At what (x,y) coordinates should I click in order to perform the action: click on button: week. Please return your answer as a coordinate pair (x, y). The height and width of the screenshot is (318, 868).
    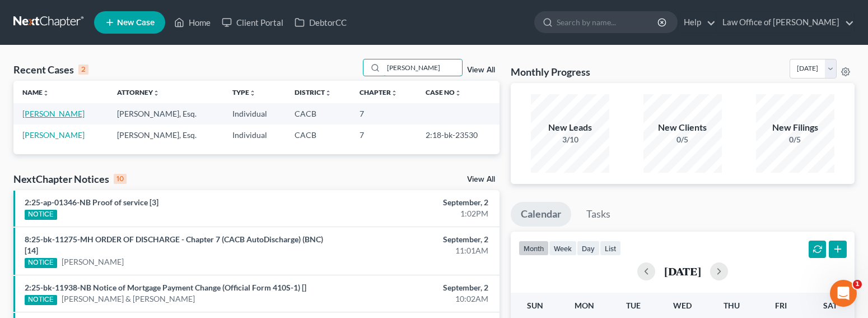
    Looking at the image, I should click on (563, 248).